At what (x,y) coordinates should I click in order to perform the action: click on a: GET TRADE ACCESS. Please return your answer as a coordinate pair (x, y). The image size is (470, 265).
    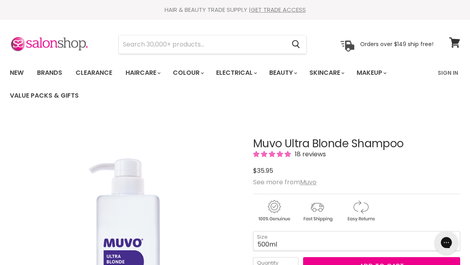
    Looking at the image, I should click on (278, 9).